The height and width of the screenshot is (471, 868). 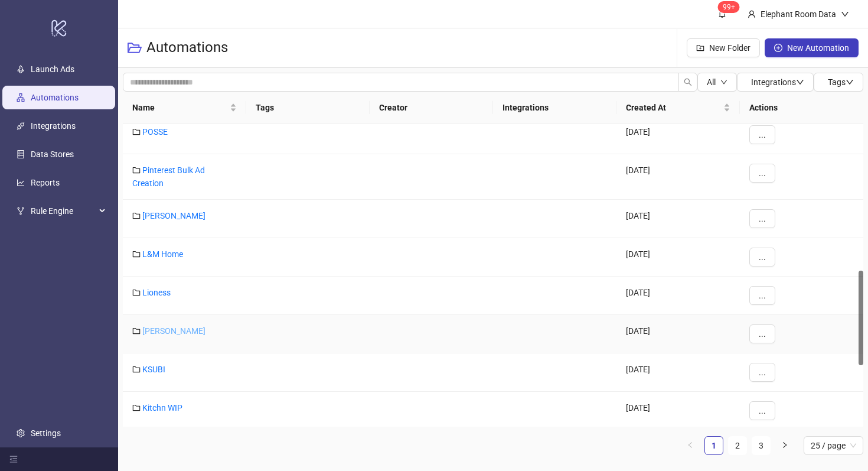 What do you see at coordinates (169, 177) in the screenshot?
I see `a: Pinterest Bulk Ad Creation` at bounding box center [169, 177].